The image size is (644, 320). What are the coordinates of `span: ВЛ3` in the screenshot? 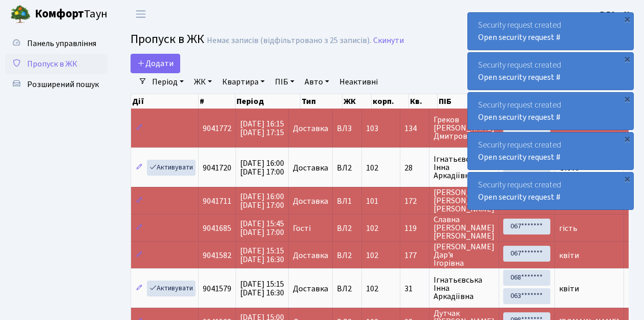 It's located at (347, 128).